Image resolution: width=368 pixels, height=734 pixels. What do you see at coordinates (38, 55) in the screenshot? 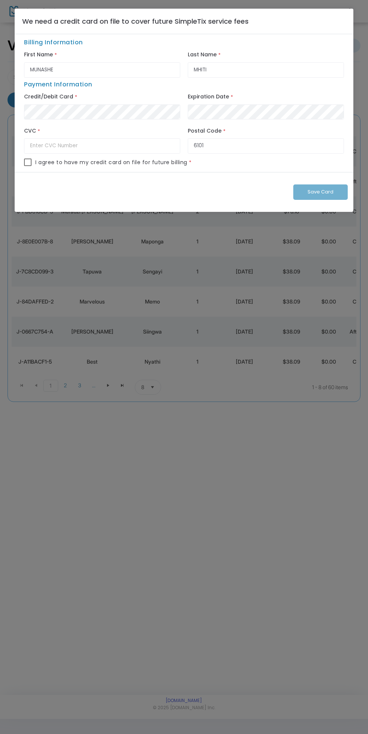
I see `label: First Name` at bounding box center [38, 55].